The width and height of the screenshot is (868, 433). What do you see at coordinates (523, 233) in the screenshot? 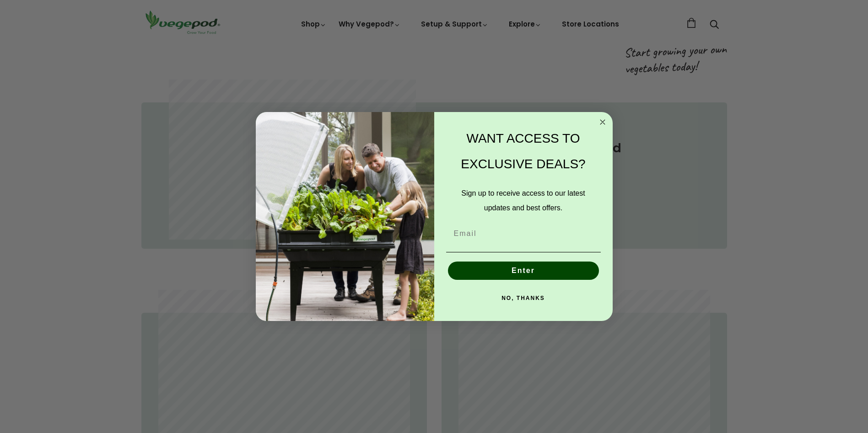
I see `input: Email` at bounding box center [523, 233].